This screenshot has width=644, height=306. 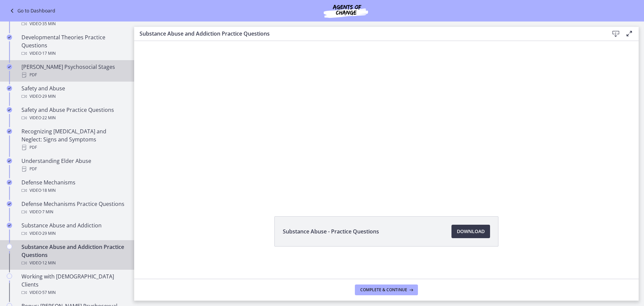 What do you see at coordinates (48, 53) in the screenshot?
I see `span: · 17 min` at bounding box center [48, 53].